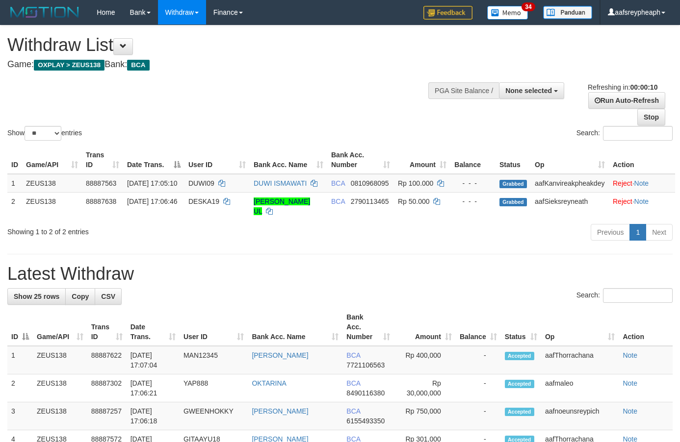 The image size is (680, 442). Describe the element at coordinates (214, 388) in the screenshot. I see `td: YAP888` at that location.